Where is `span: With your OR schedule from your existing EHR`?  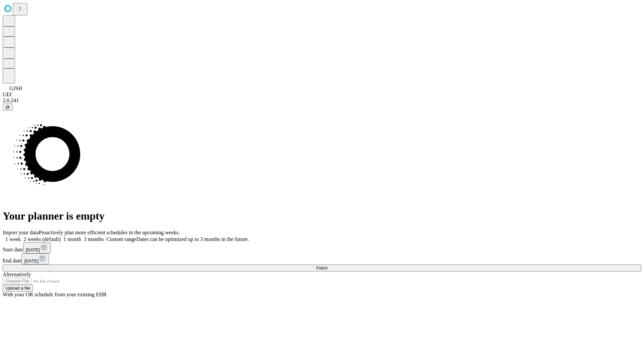
span: With your OR schedule from your existing EHR is located at coordinates (54, 294).